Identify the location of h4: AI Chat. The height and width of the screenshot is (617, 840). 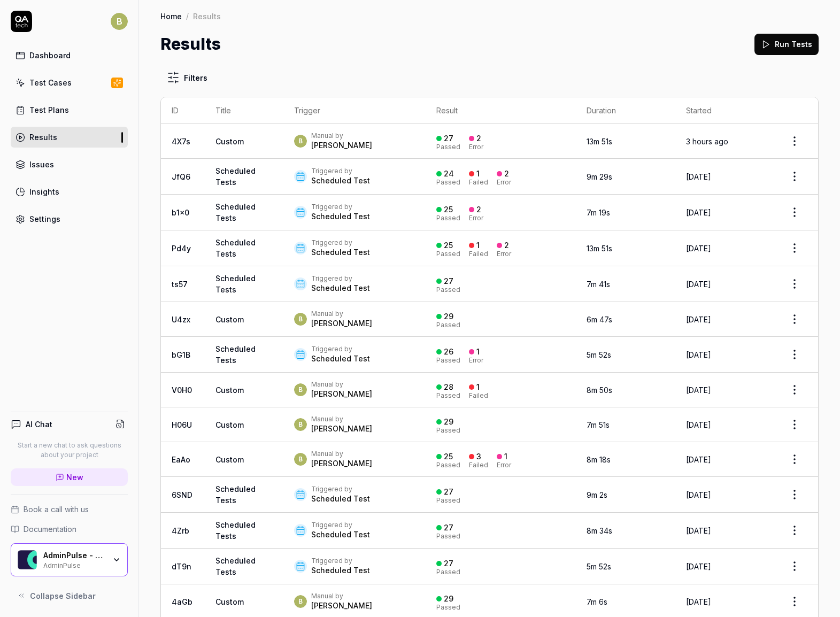
(39, 424).